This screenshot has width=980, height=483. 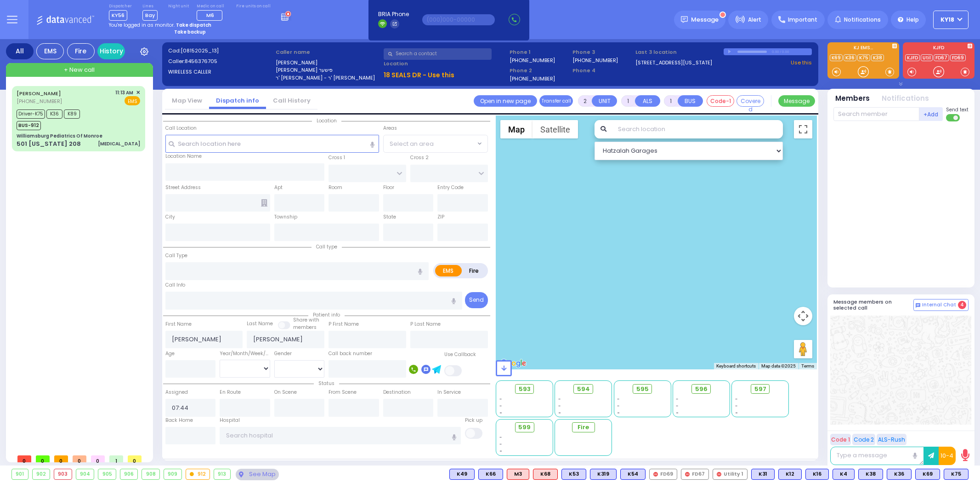 What do you see at coordinates (20, 51) in the screenshot?
I see `div: All` at bounding box center [20, 51].